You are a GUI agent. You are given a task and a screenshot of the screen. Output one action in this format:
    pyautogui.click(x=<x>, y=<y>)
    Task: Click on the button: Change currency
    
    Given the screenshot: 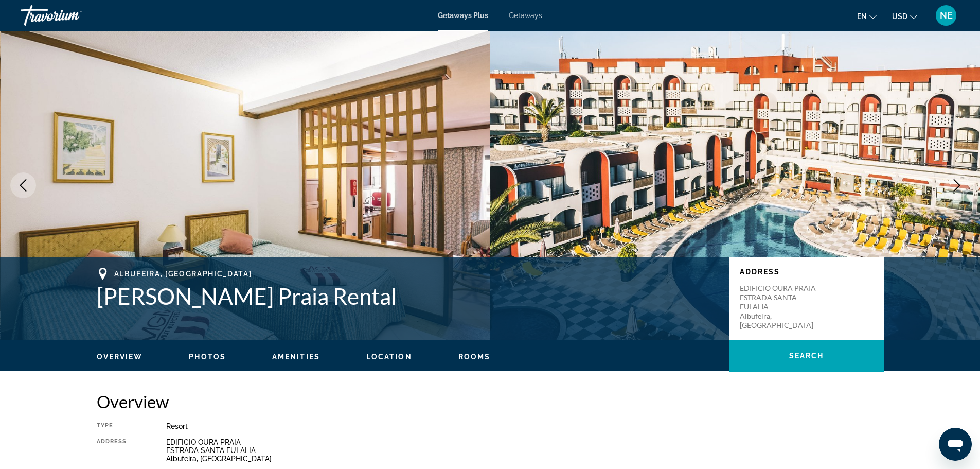 What is the action you would take?
    pyautogui.click(x=905, y=16)
    